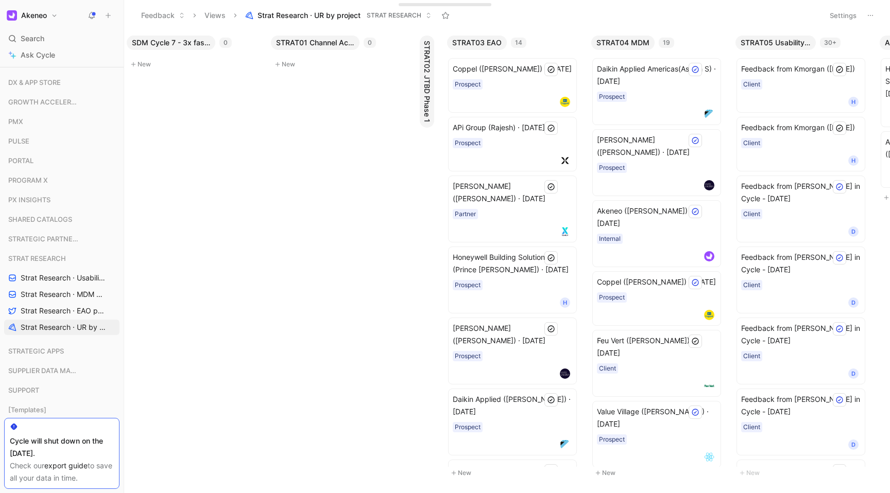  I want to click on span: Export SKU's Completion Score, so click(801, 471).